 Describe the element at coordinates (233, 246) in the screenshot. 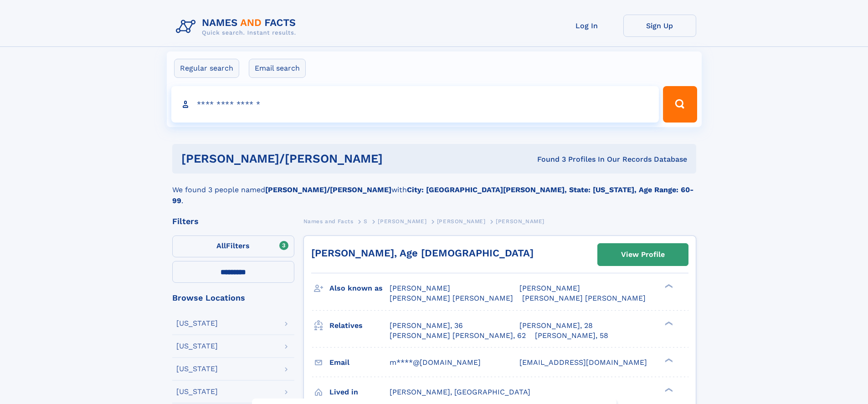

I see `label: Filters` at that location.